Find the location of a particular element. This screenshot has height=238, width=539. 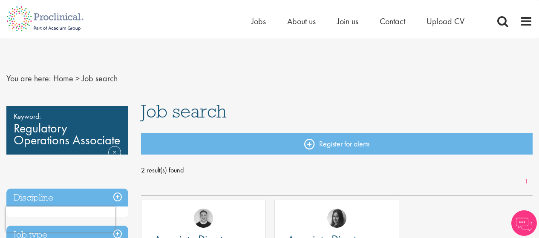

a: Register for alerts is located at coordinates (337, 144).